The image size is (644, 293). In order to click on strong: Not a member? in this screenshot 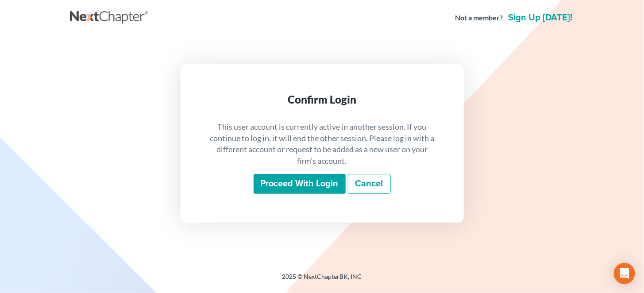, I will do `click(479, 18)`.